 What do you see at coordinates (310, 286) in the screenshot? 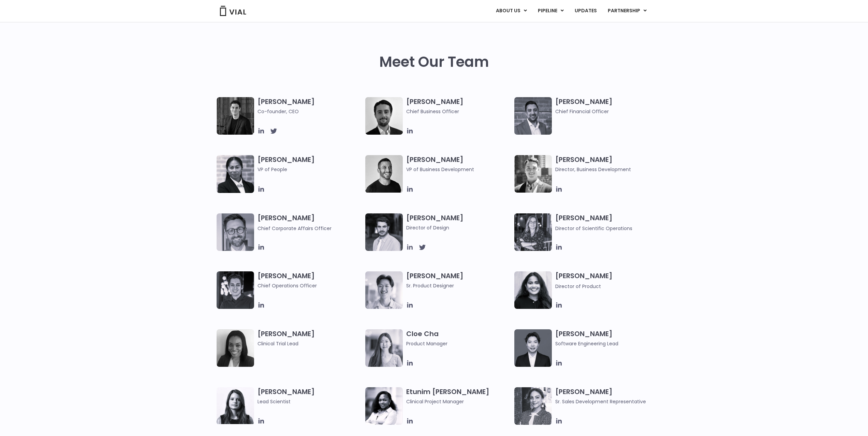
I see `span: Chief Operations Officer` at bounding box center [310, 286].